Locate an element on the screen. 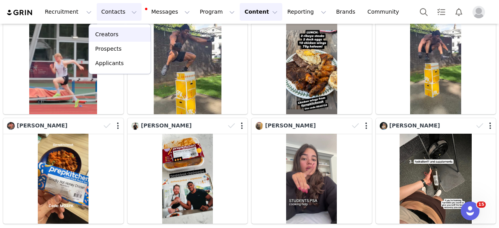  p: Applicants is located at coordinates (109, 63).